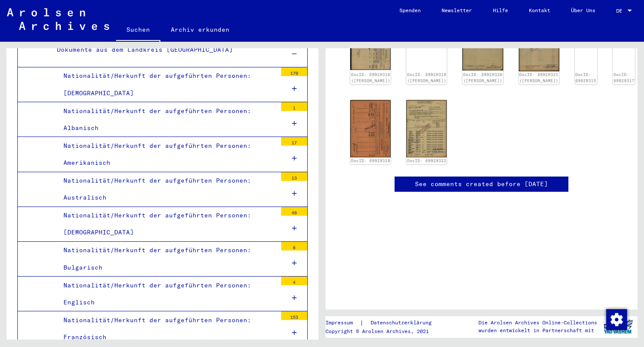 This screenshot has width=644, height=347. What do you see at coordinates (427, 160) in the screenshot?
I see `a: DocID: 69929322` at bounding box center [427, 160].